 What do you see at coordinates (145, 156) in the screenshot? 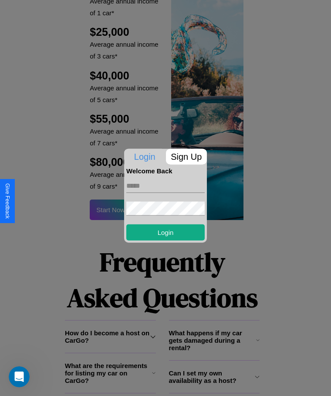
I see `p: Login` at bounding box center [145, 156].